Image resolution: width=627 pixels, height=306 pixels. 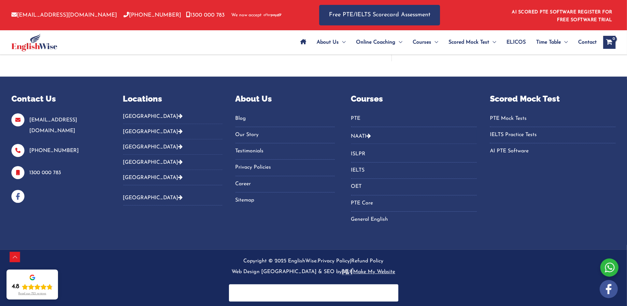 What do you see at coordinates (59, 99) in the screenshot?
I see `p: Contact Us` at bounding box center [59, 99].